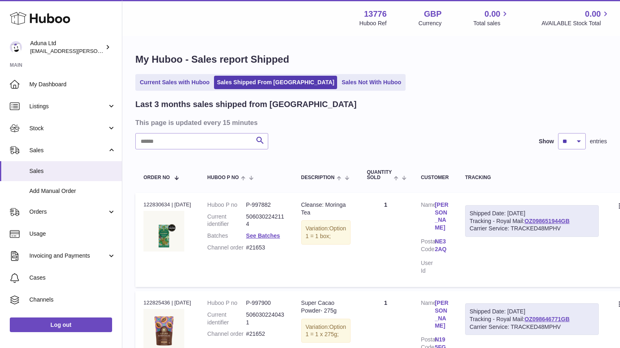 The image size is (620, 348). Describe the element at coordinates (318, 178) in the screenshot. I see `span: Description` at that location.